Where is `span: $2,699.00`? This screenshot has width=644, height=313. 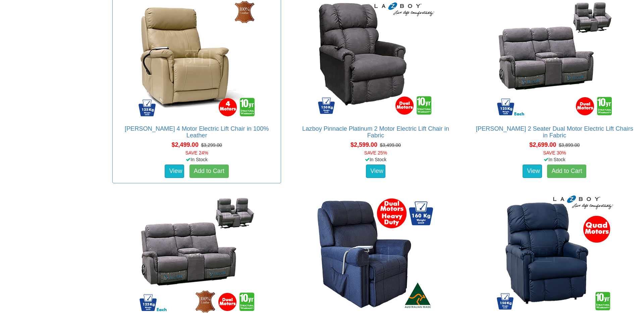
span: $2,699.00 is located at coordinates (542, 145).